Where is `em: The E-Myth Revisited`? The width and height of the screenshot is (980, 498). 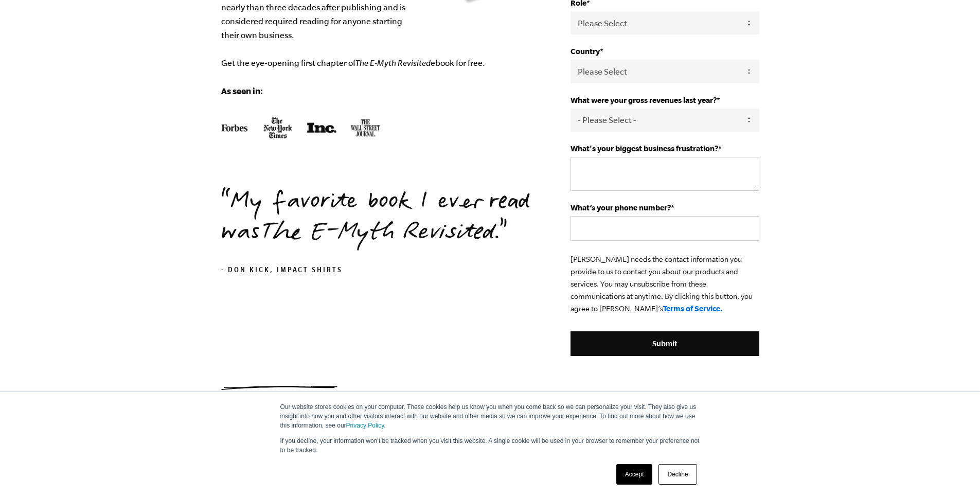 em: The E-Myth Revisited is located at coordinates (377, 234).